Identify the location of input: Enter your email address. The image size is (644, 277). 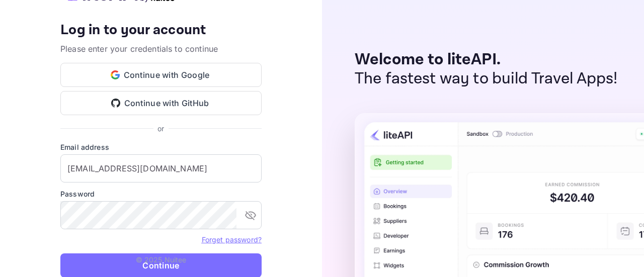
(161, 168).